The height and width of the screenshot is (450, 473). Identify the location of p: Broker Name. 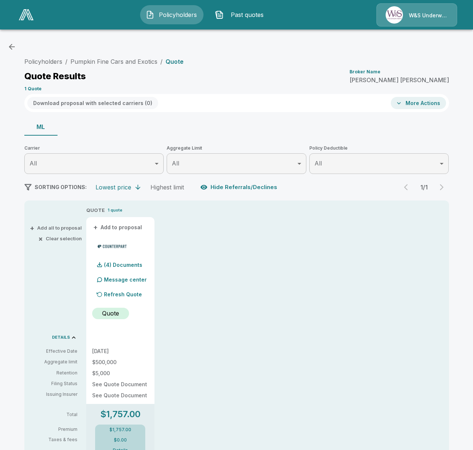
(365, 72).